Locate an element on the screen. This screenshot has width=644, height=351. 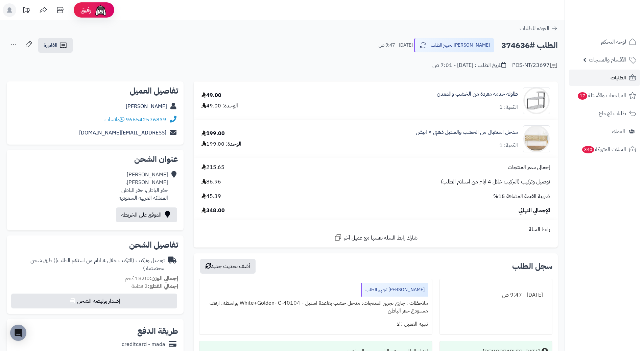
a: واتساب is located at coordinates (114, 120).